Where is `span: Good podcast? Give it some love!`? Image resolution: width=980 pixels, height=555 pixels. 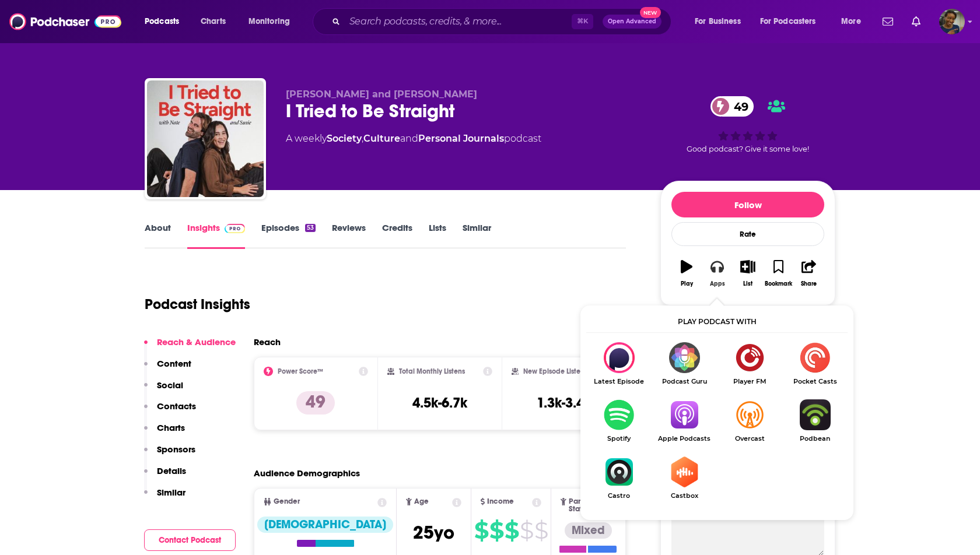 span: Good podcast? Give it some love! is located at coordinates (748, 148).